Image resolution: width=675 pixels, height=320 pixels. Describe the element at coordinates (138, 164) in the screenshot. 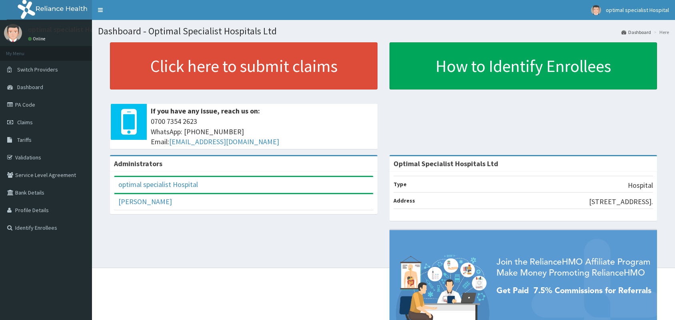

I see `b: Administrators` at that location.